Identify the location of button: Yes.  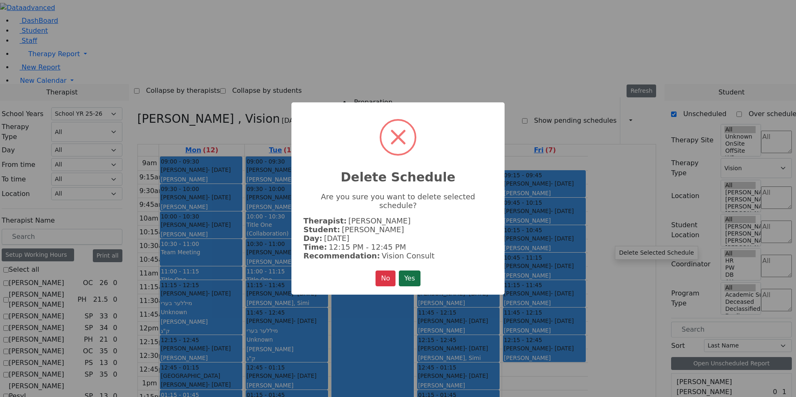
(410, 279).